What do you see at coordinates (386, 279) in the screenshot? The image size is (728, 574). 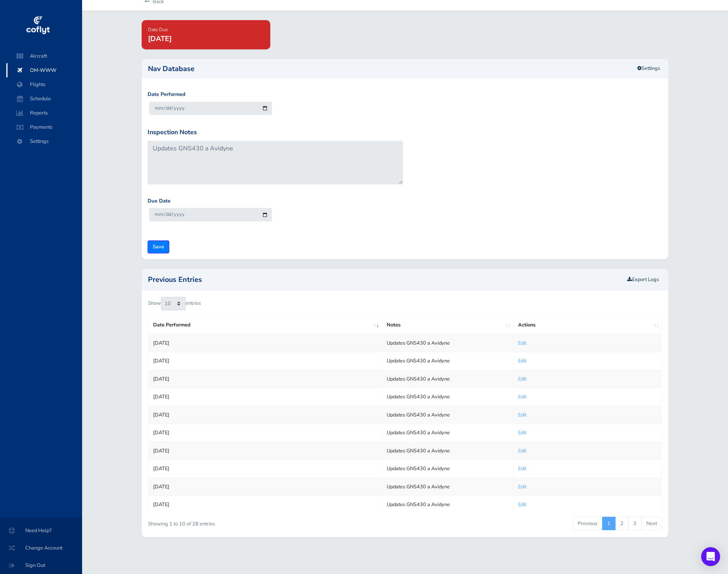 I see `h2: Previous Entries` at bounding box center [386, 279].